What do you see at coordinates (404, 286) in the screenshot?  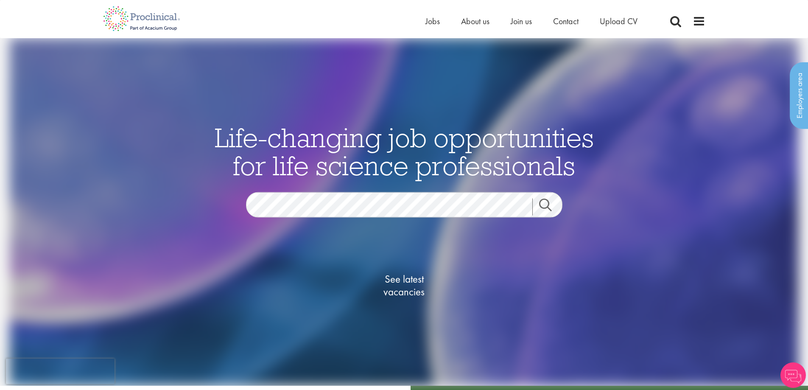 I see `span: See latest vacancies` at bounding box center [404, 286].